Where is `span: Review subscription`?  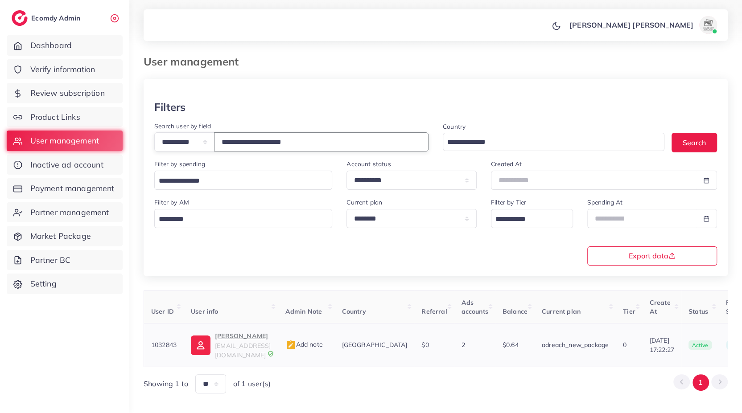
span: Review subscription is located at coordinates (67, 93).